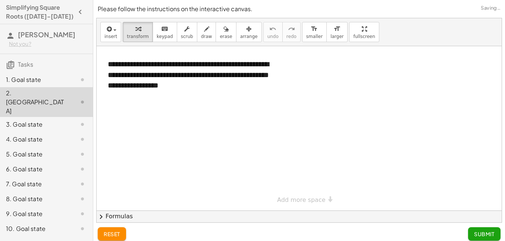 Image resolution: width=505 pixels, height=241 pixels. I want to click on i: redo, so click(291, 29).